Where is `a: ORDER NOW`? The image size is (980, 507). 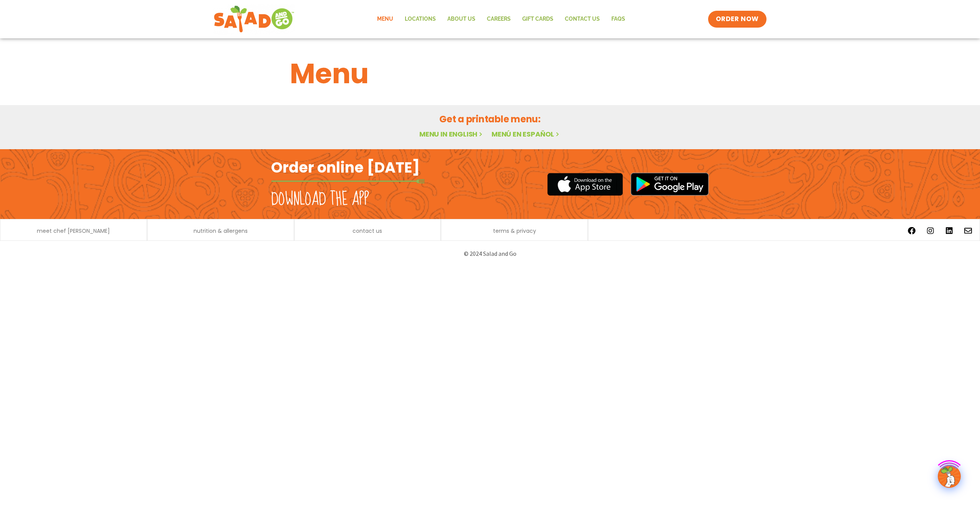
a: ORDER NOW is located at coordinates (737, 19).